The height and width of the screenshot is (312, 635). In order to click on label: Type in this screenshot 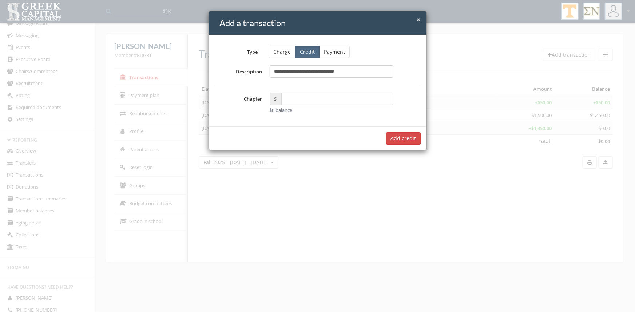, I will do `click(236, 51)`.